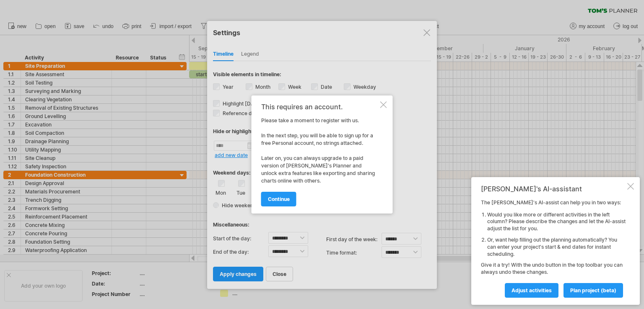  I want to click on a: continue, so click(279, 199).